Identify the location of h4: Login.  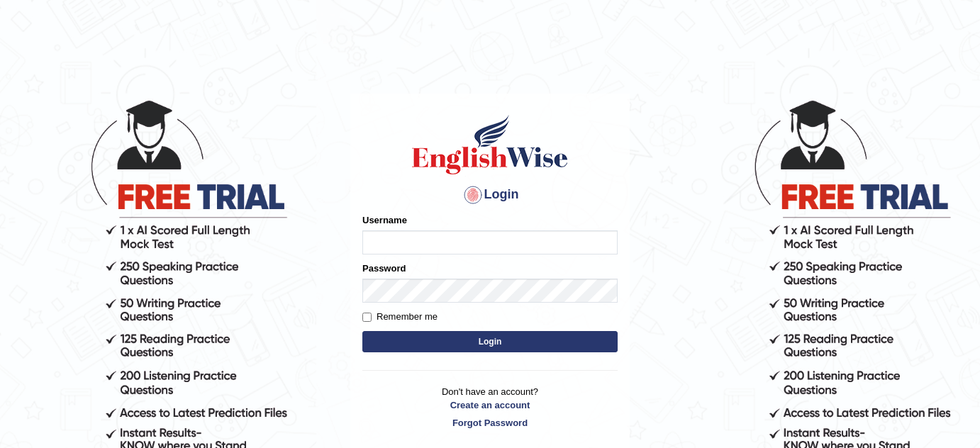
(490, 195).